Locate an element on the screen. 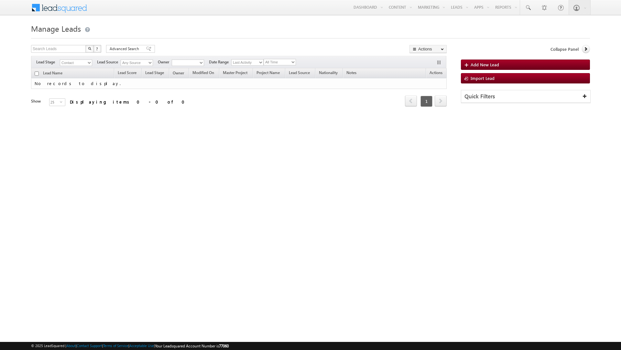 This screenshot has width=621, height=350. span: 1 is located at coordinates (426, 101).